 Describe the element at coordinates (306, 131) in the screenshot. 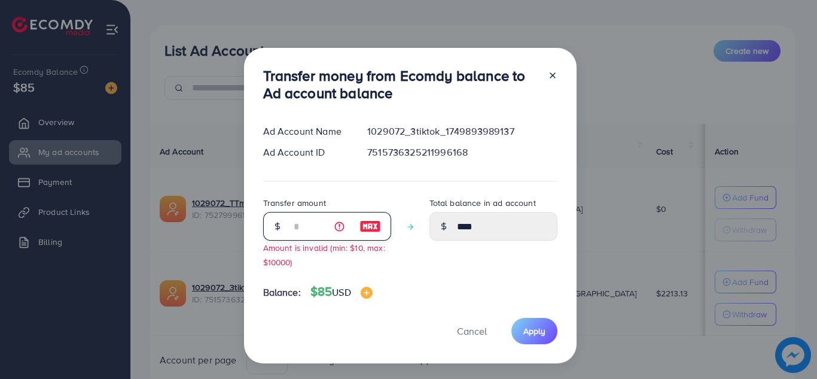

I see `div: Ad Account Name` at that location.